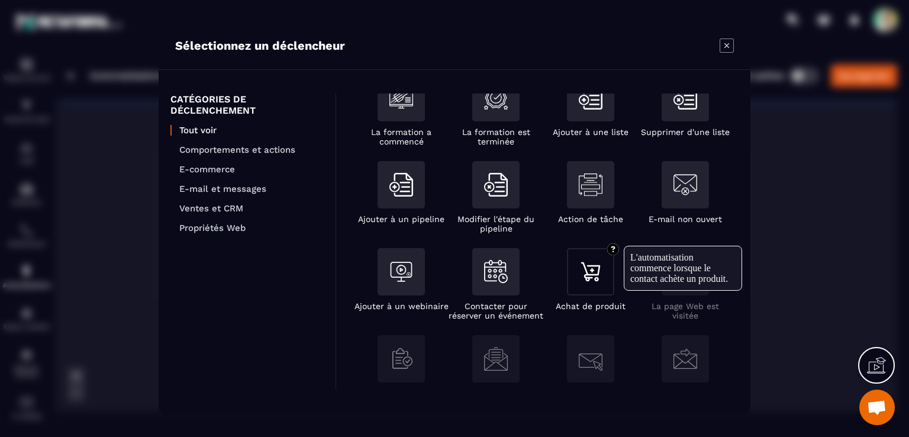  What do you see at coordinates (496, 137) in the screenshot?
I see `p: La formation est terminée` at bounding box center [496, 137].